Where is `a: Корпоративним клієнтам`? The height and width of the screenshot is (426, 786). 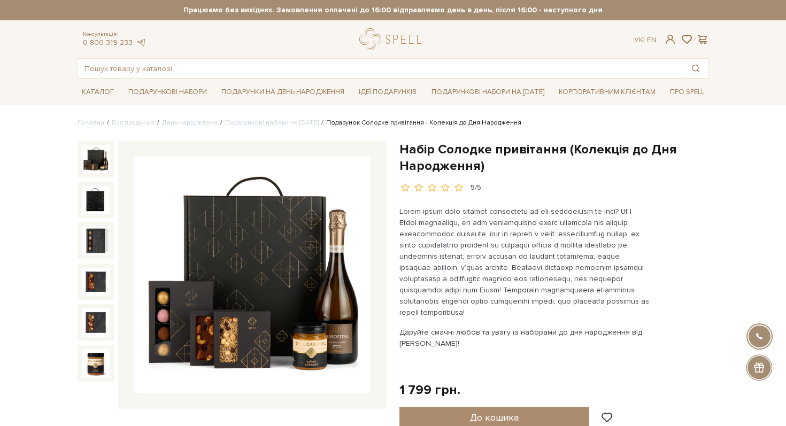 a: Корпоративним клієнтам is located at coordinates (607, 92).